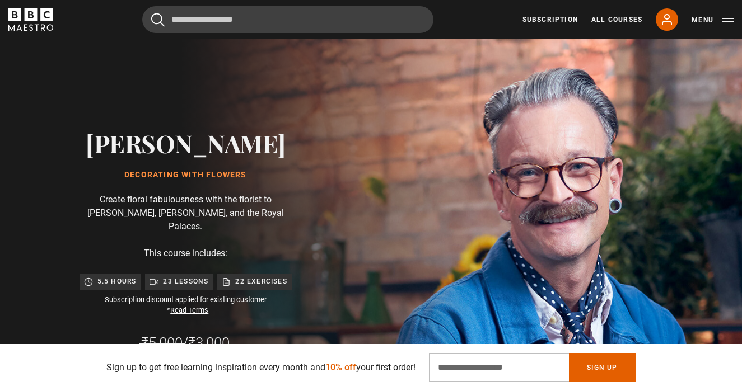 The image size is (742, 391). What do you see at coordinates (185, 305) in the screenshot?
I see `small: Subscription discount applied for existing customer` at bounding box center [185, 305].